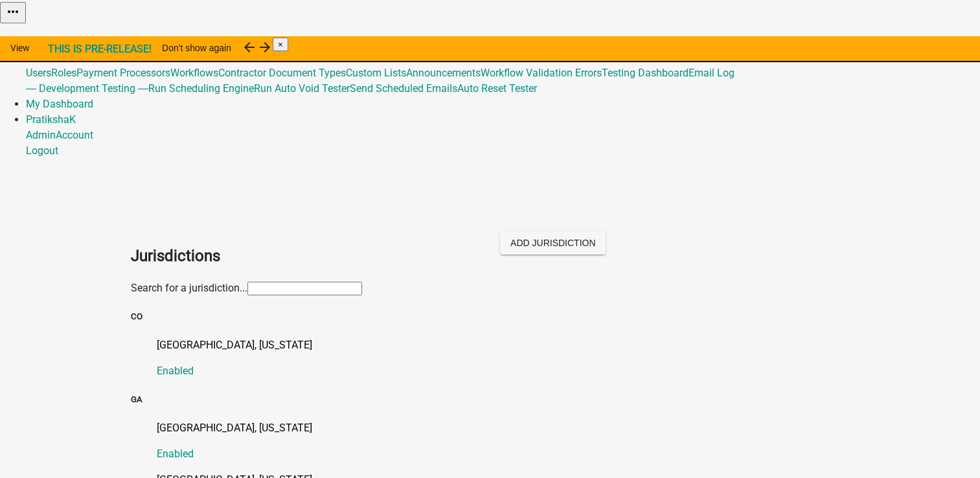 This screenshot has height=478, width=980. I want to click on a: Testing Dashboard, so click(645, 72).